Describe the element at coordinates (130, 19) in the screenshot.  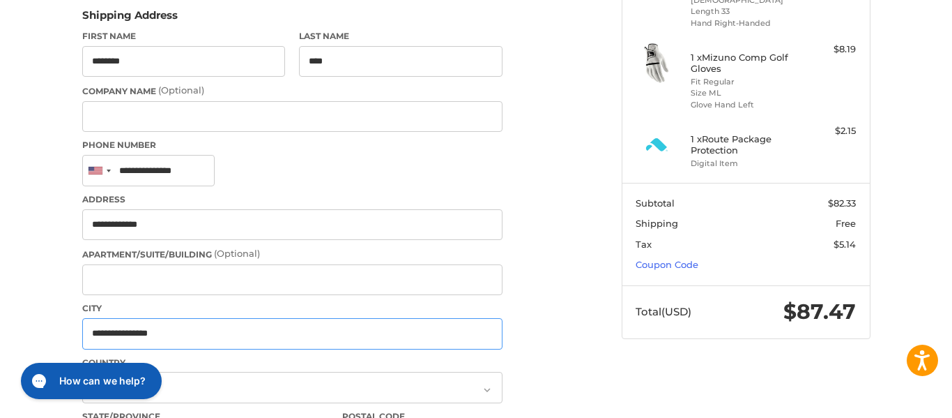
I see `legend: Shipping Address` at that location.